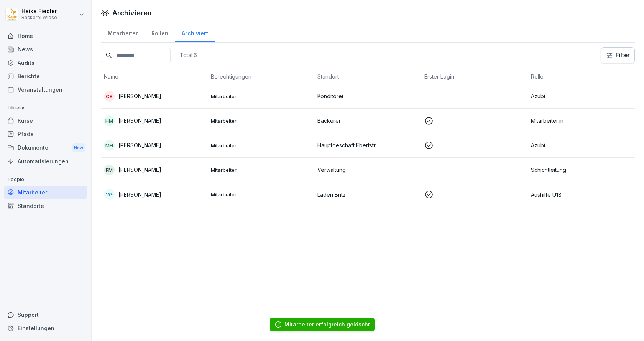 The height and width of the screenshot is (341, 644). Describe the element at coordinates (109, 194) in the screenshot. I see `div: VG` at that location.